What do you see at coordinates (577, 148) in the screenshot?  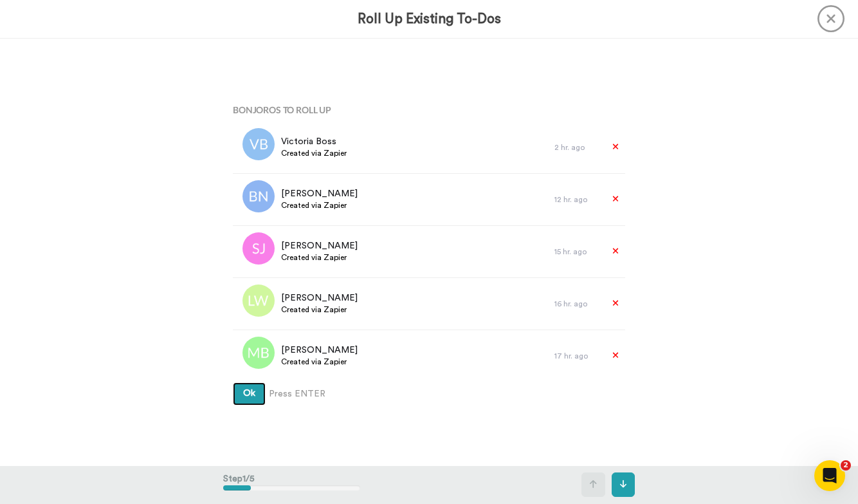 I see `div: 2 hr. ago` at bounding box center [577, 148].